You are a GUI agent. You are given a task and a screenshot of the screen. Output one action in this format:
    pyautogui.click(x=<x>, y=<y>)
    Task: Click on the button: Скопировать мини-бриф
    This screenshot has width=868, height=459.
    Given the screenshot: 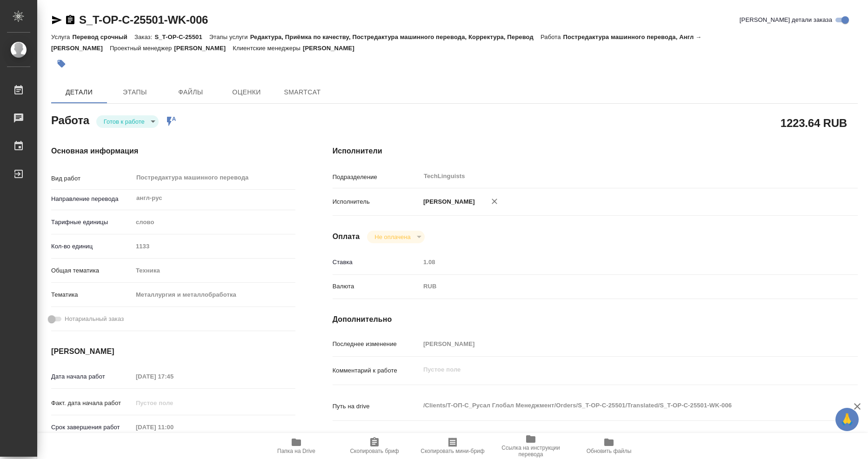 What is the action you would take?
    pyautogui.click(x=453, y=446)
    